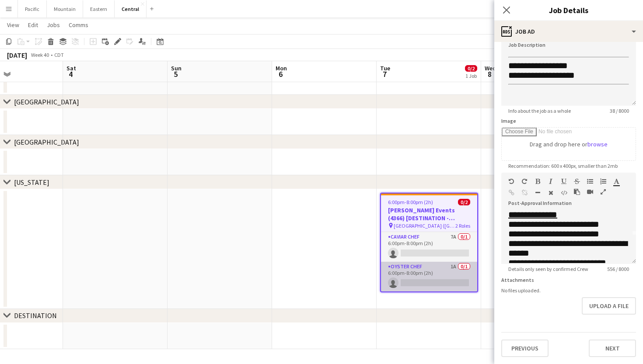 Image resolution: width=643 pixels, height=364 pixels. I want to click on button: Underline, so click(564, 181).